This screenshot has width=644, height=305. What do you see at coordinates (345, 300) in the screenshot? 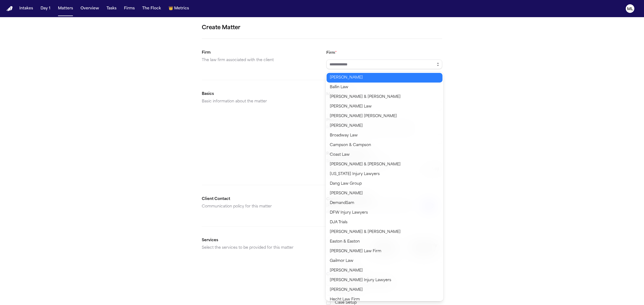
I see `span: Hecht Law Firm` at bounding box center [345, 300].